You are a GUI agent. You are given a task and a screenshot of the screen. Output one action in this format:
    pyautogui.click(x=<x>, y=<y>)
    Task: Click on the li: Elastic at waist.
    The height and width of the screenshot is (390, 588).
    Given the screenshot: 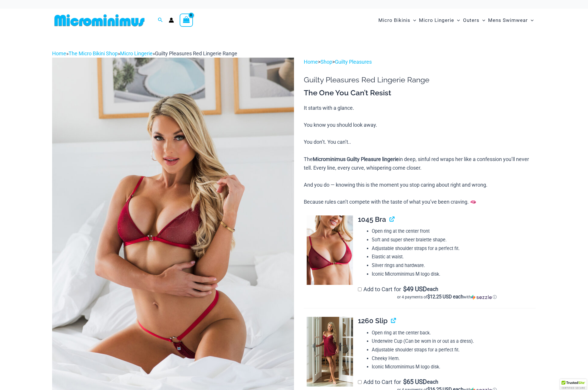 What is the action you would take?
    pyautogui.click(x=454, y=257)
    